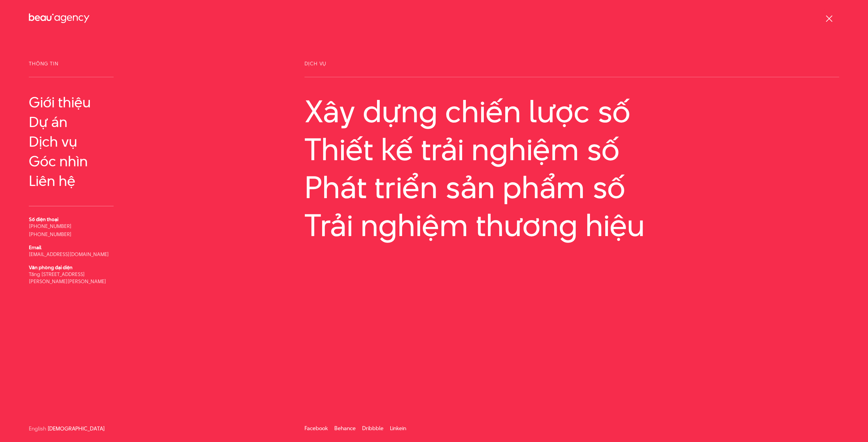 The height and width of the screenshot is (442, 868). I want to click on a: Behance, so click(344, 428).